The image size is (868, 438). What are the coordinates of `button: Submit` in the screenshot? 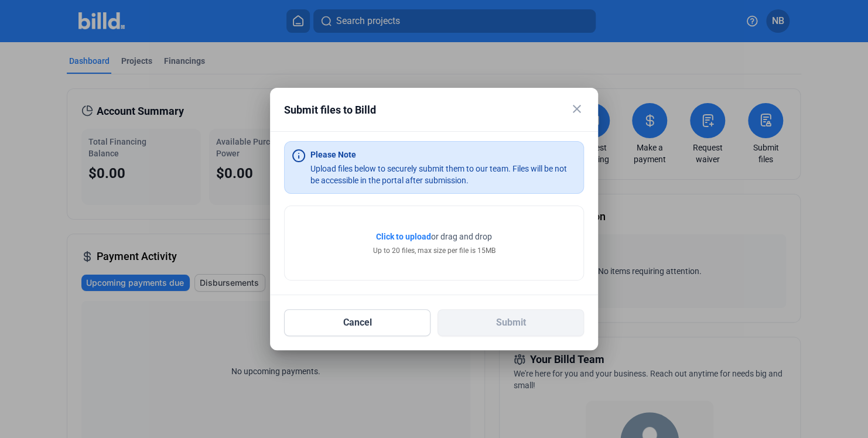 It's located at (511, 322).